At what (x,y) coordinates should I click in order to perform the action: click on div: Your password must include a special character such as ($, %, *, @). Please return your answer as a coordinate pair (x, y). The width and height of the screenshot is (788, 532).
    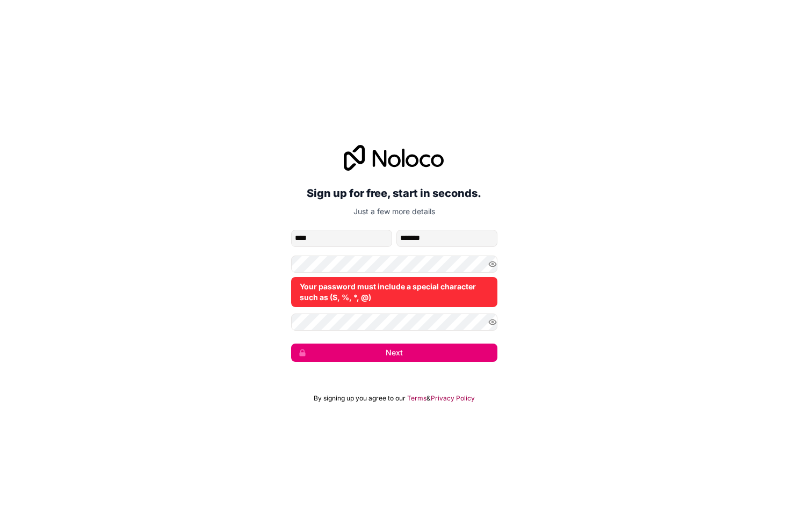
    Looking at the image, I should click on (394, 292).